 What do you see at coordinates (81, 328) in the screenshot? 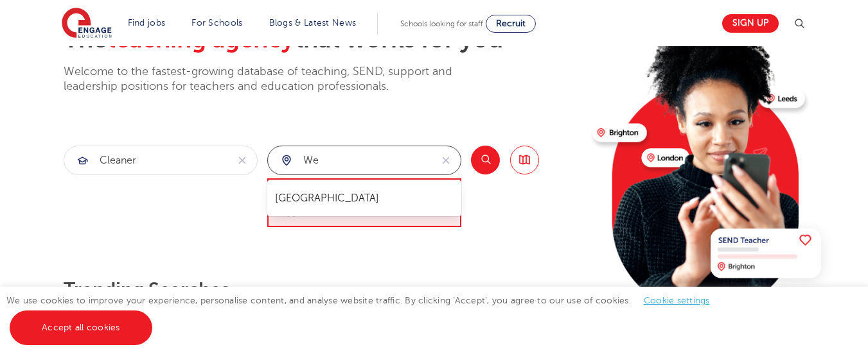
I see `a: Accept all cookies` at bounding box center [81, 328].